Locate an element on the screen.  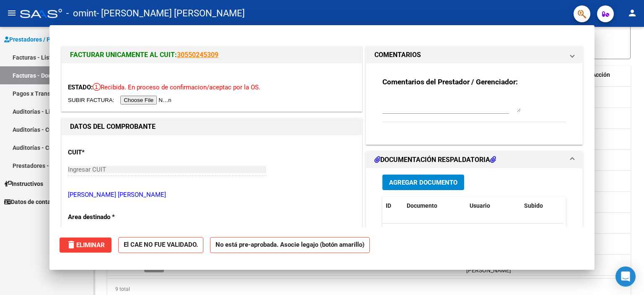
p: Area destinado * is located at coordinates (111, 217).